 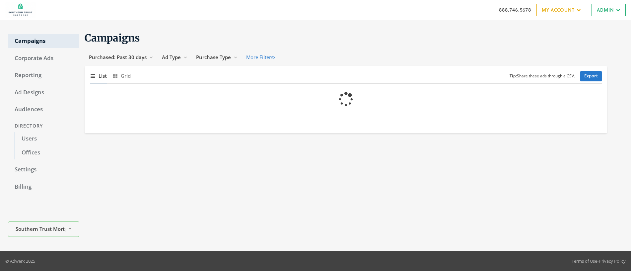 What do you see at coordinates (43, 126) in the screenshot?
I see `div: Directory` at bounding box center [43, 126].